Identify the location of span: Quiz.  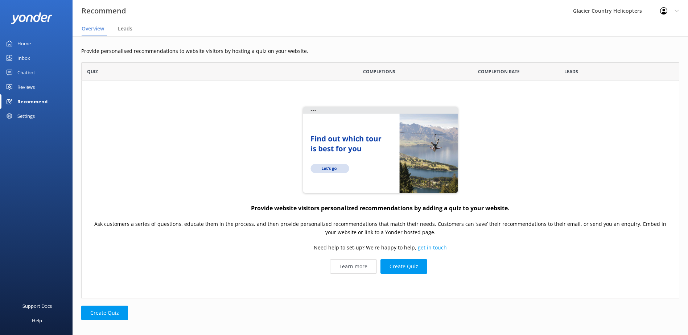
(92, 71).